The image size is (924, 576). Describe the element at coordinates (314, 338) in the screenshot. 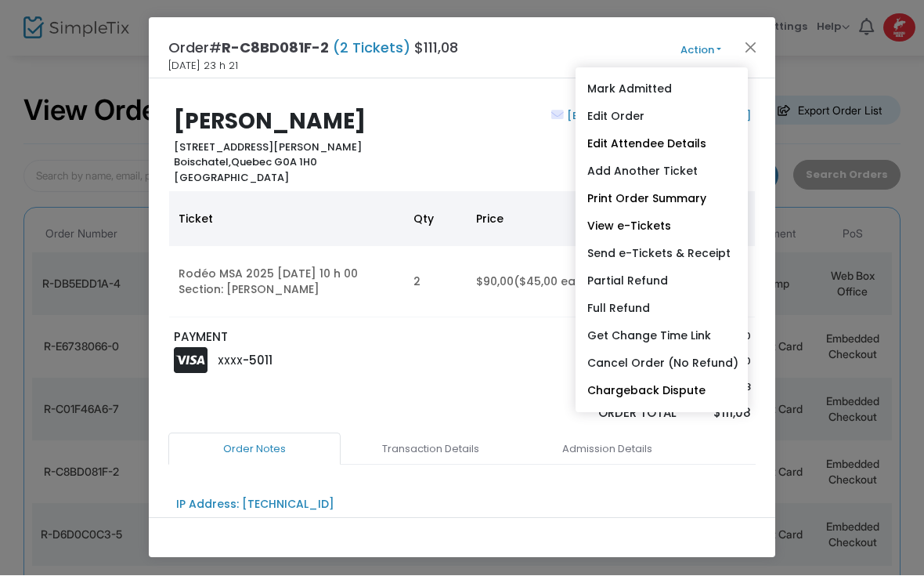

I see `p: PAYMENT` at that location.